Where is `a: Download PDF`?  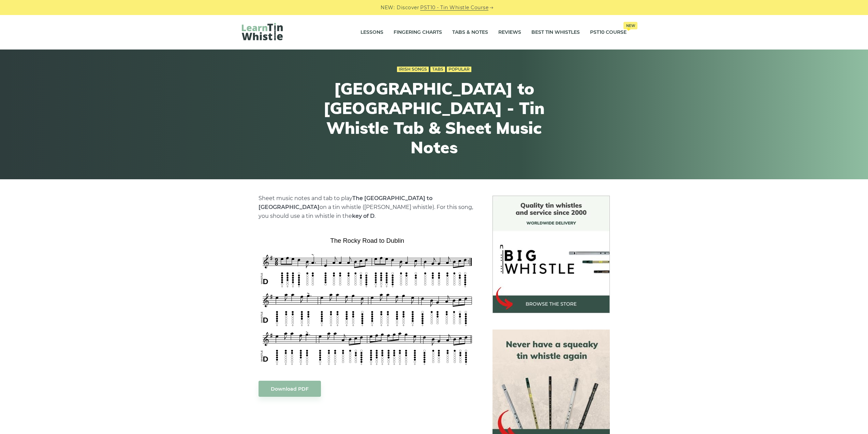
a: Download PDF is located at coordinates (290, 388).